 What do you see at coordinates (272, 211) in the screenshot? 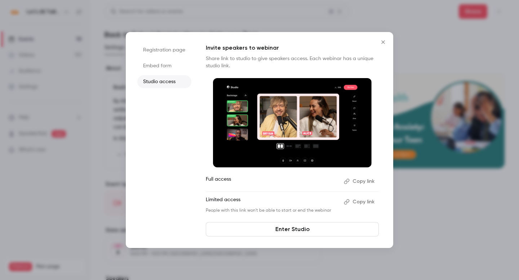
I see `p: People with this link won't be able to start or end the webinar` at bounding box center [272, 211].